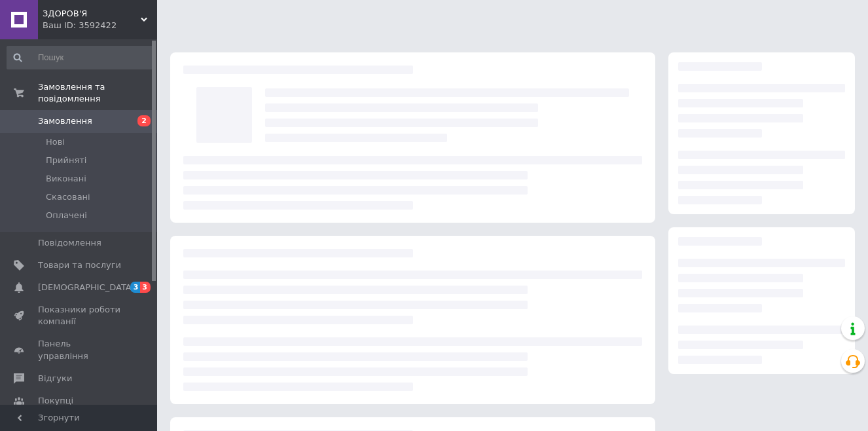  I want to click on span: Скасовані, so click(68, 197).